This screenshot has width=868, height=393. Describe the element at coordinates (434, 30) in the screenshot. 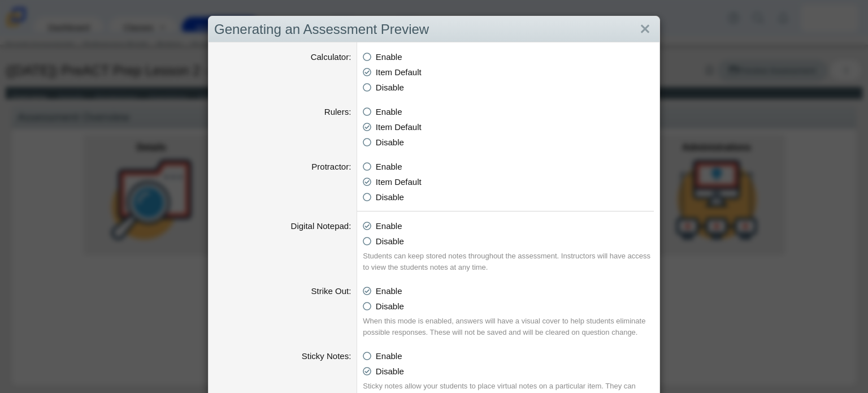

I see `div: Generating an Assessment Preview` at that location.